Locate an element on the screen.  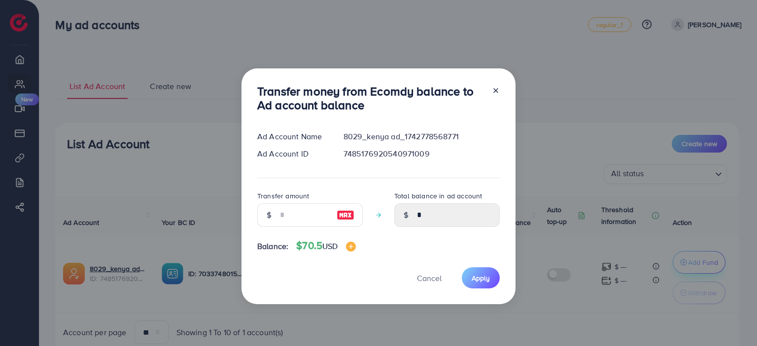
span: Balance: is located at coordinates (273, 246).